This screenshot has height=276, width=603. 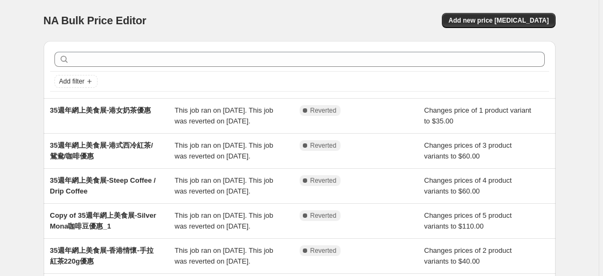 I want to click on button: Add filter, so click(x=76, y=81).